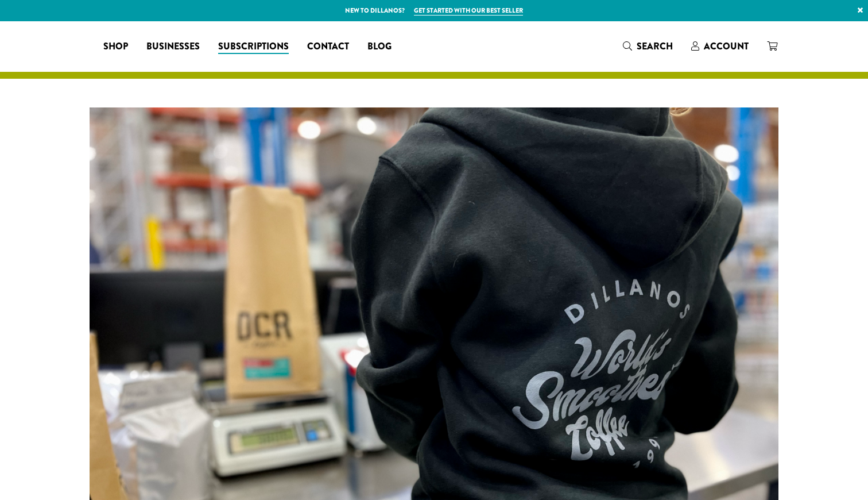 Image resolution: width=868 pixels, height=500 pixels. I want to click on a: Get started with our best seller, so click(469, 10).